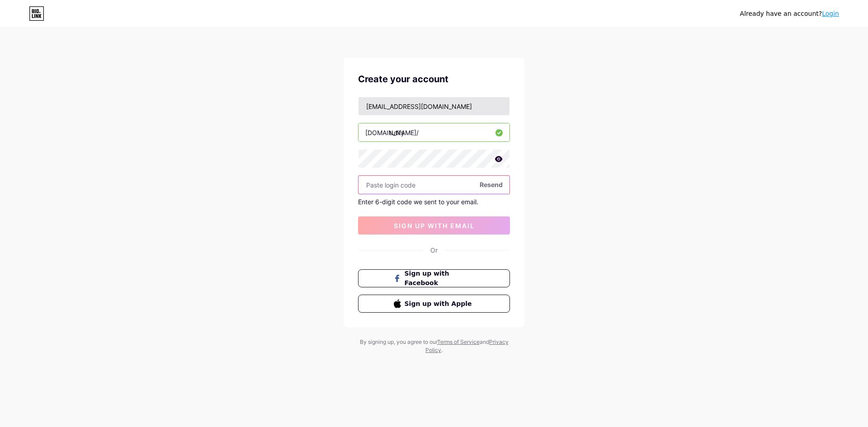 Image resolution: width=868 pixels, height=427 pixels. I want to click on div: Or, so click(434, 250).